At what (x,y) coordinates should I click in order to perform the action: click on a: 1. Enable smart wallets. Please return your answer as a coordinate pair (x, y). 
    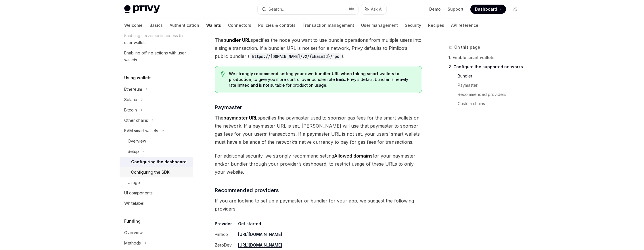
    Looking at the image, I should click on (487, 58).